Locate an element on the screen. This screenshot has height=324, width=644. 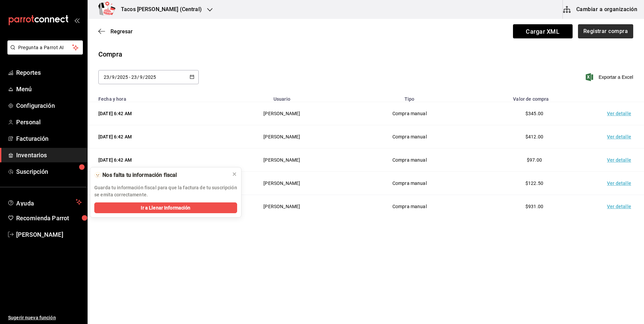
th: Fecha y hora is located at coordinates (152, 97).